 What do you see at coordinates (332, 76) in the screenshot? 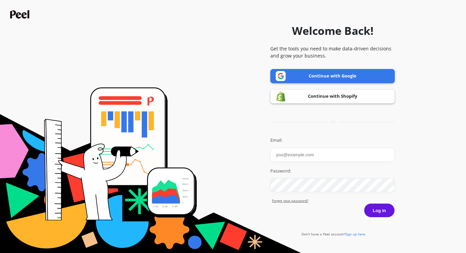
I see `a: Continue with Google` at bounding box center [332, 76].